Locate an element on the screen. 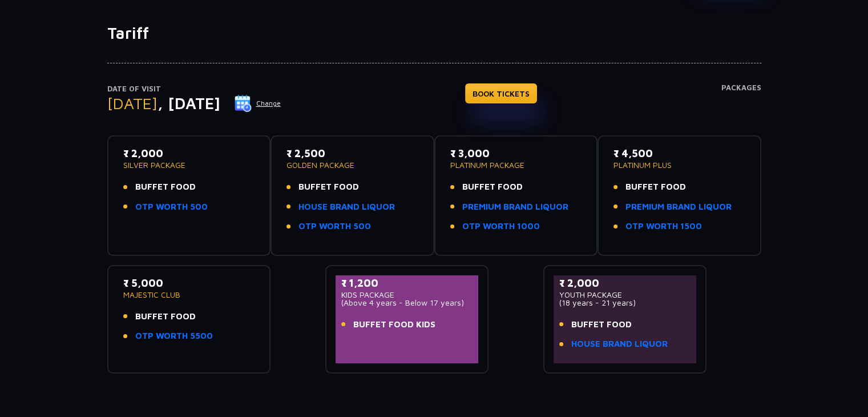 The width and height of the screenshot is (868, 417). p: (18 years - 21 years) is located at coordinates (625, 303).